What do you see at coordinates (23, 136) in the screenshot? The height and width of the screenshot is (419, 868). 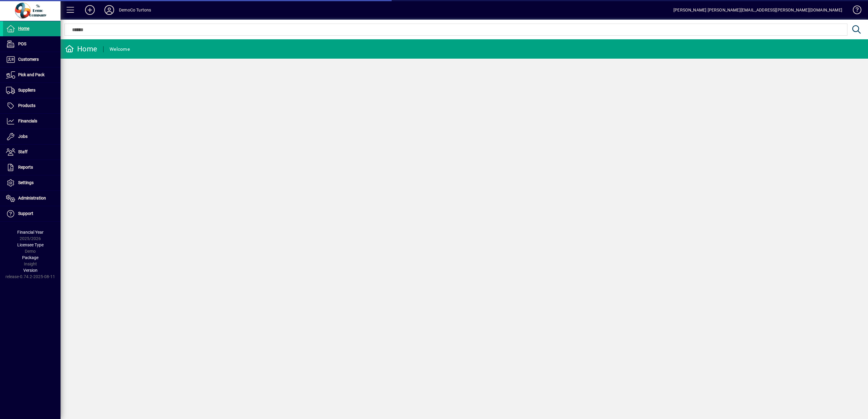 I see `span: Jobs` at bounding box center [23, 136].